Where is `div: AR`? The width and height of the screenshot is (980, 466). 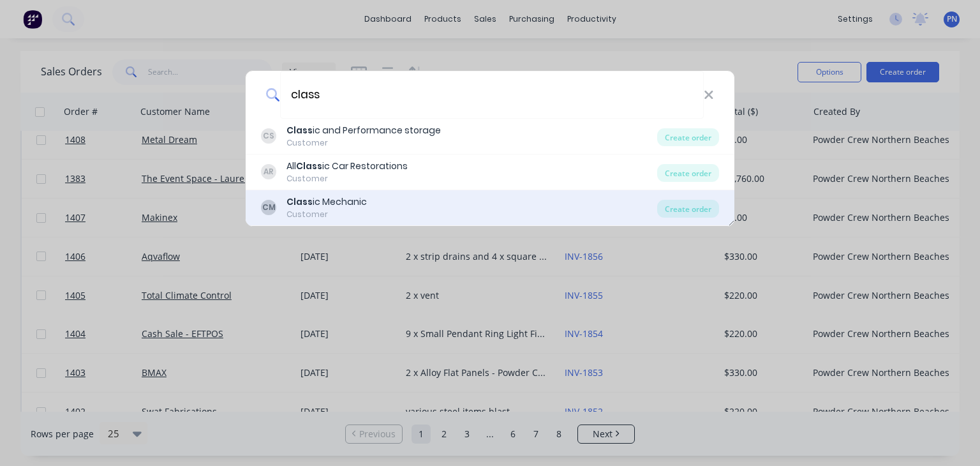
div: AR is located at coordinates (269, 172).